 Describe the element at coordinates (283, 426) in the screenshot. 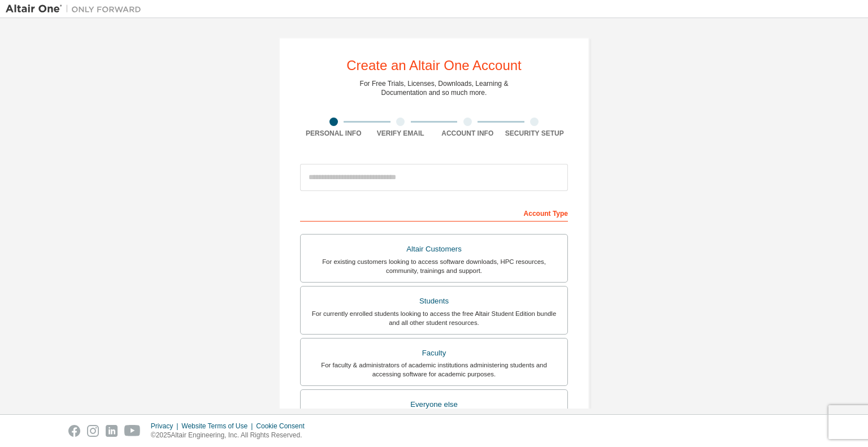

I see `div: Cookie Consent` at that location.